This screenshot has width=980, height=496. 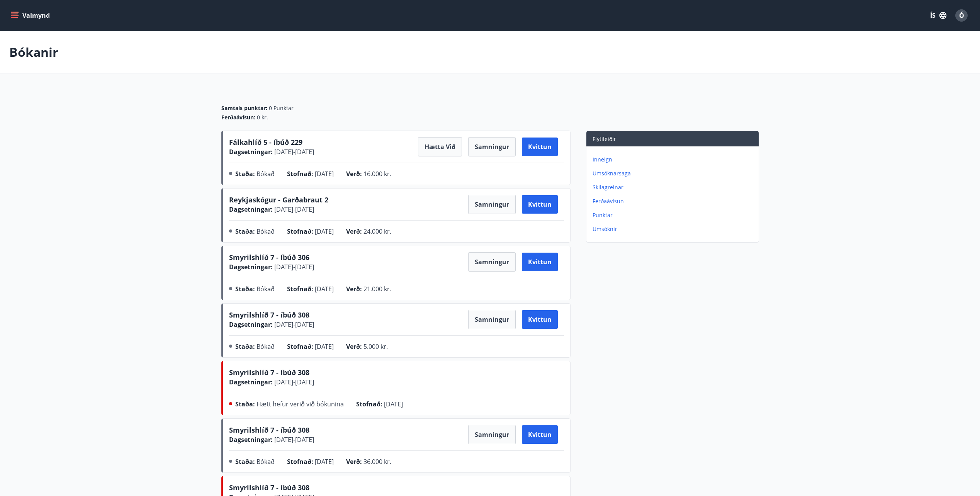 I want to click on p: Inneign, so click(x=674, y=159).